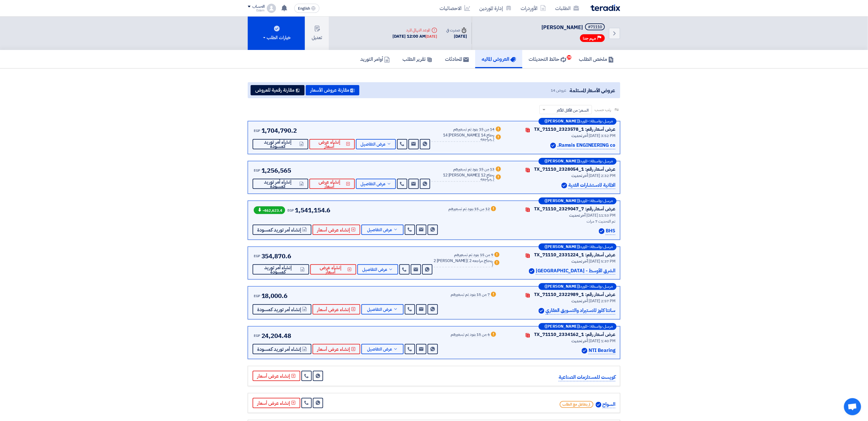 Image resolution: width=868 pixels, height=421 pixels. Describe the element at coordinates (590, 38) in the screenshot. I see `span: مهم جدا` at that location.